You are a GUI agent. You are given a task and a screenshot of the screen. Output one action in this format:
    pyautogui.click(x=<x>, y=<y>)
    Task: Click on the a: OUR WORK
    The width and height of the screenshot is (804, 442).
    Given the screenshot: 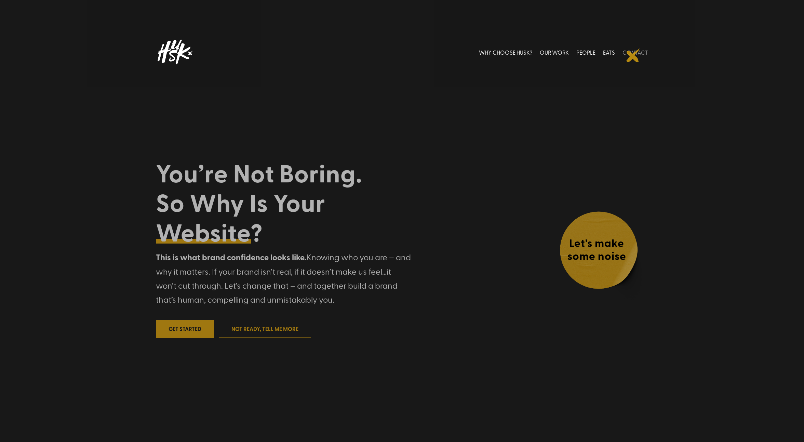 What is the action you would take?
    pyautogui.click(x=554, y=52)
    